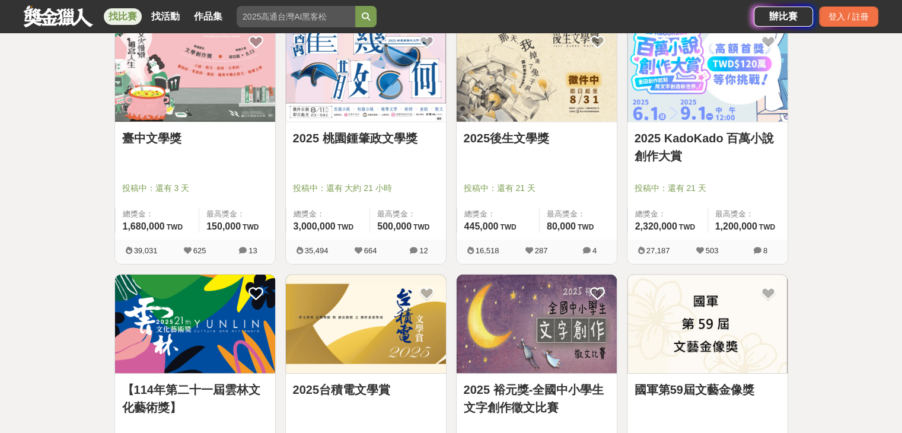  What do you see at coordinates (707, 147) in the screenshot?
I see `a: 2025 KadoKado 百萬小說創作大賞` at bounding box center [707, 147].